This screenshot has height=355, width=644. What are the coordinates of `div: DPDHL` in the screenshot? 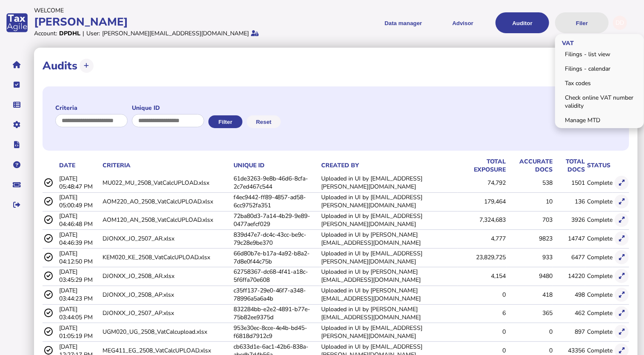 It's located at (70, 33).